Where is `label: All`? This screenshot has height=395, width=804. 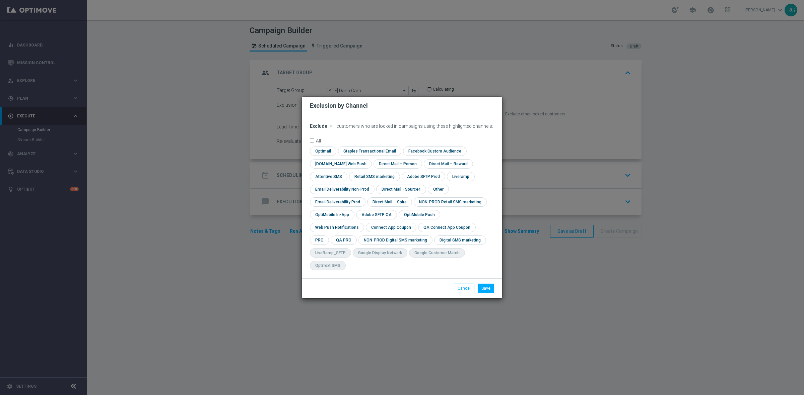 label: All is located at coordinates (318, 140).